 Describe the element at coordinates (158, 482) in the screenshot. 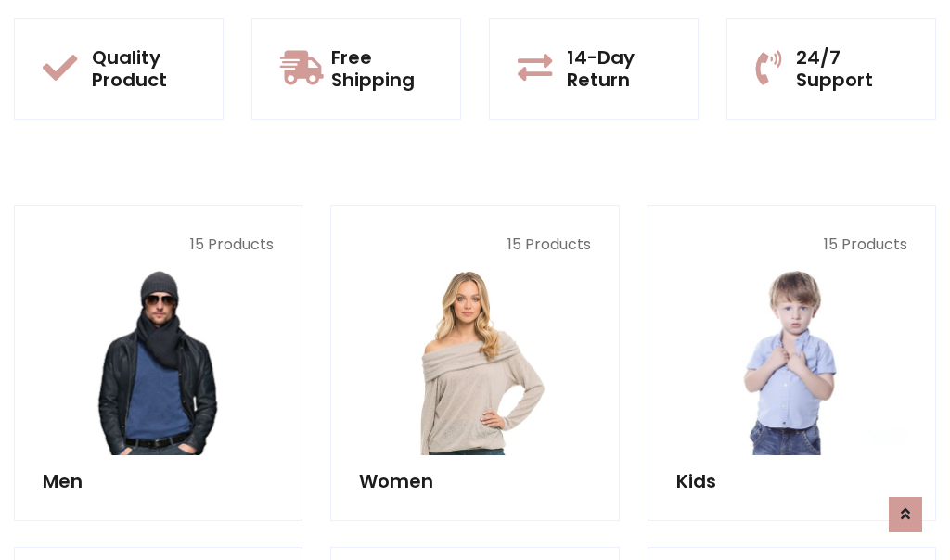

I see `h5: Men` at that location.